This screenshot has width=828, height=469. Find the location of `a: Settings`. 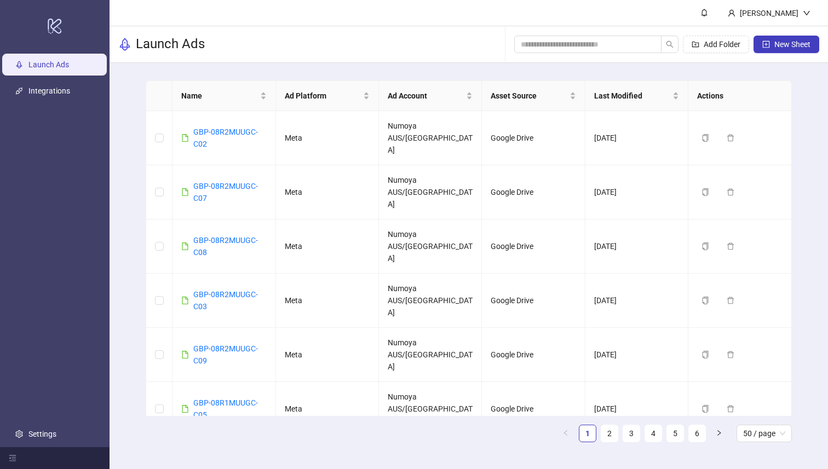

a: Settings is located at coordinates (42, 434).